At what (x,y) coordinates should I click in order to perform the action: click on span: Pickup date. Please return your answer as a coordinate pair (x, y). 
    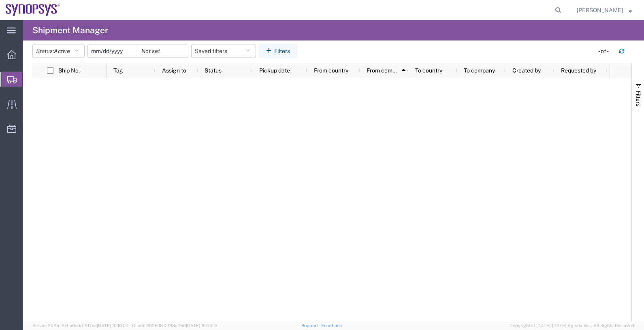
    Looking at the image, I should click on (275, 71).